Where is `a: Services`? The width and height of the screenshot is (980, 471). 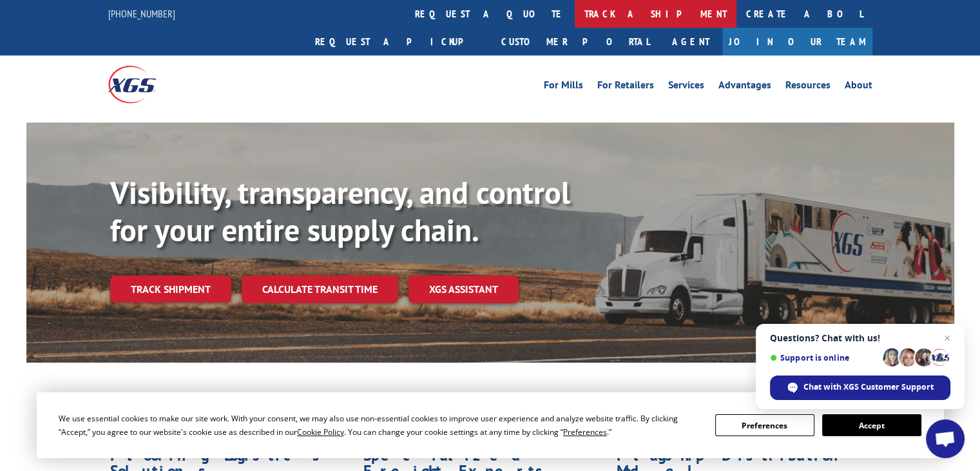 a: Services is located at coordinates (687, 87).